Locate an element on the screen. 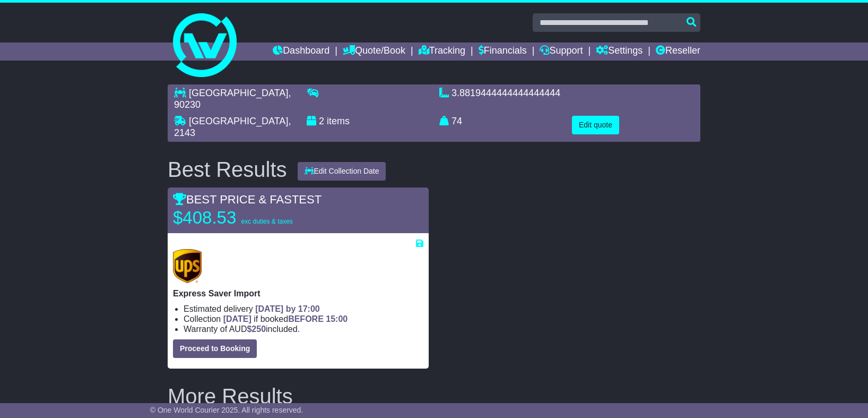 The width and height of the screenshot is (868, 418). h2: More Results is located at coordinates (434, 396).